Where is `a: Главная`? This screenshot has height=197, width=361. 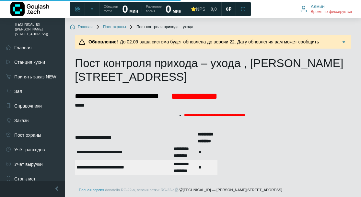
a: Главная is located at coordinates (81, 27).